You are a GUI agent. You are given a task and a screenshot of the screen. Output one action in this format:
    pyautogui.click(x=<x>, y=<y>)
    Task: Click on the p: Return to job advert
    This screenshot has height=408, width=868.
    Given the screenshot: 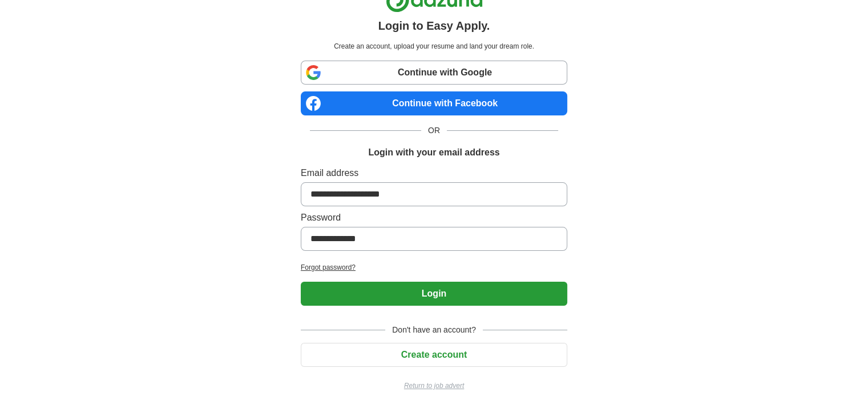 What is the action you would take?
    pyautogui.click(x=434, y=385)
    